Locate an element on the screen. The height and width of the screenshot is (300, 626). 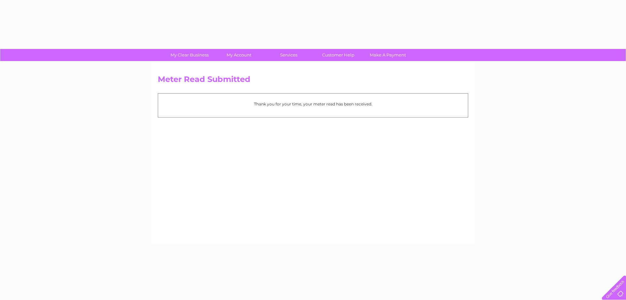
h2: Meter Read Submitted is located at coordinates (313, 81).